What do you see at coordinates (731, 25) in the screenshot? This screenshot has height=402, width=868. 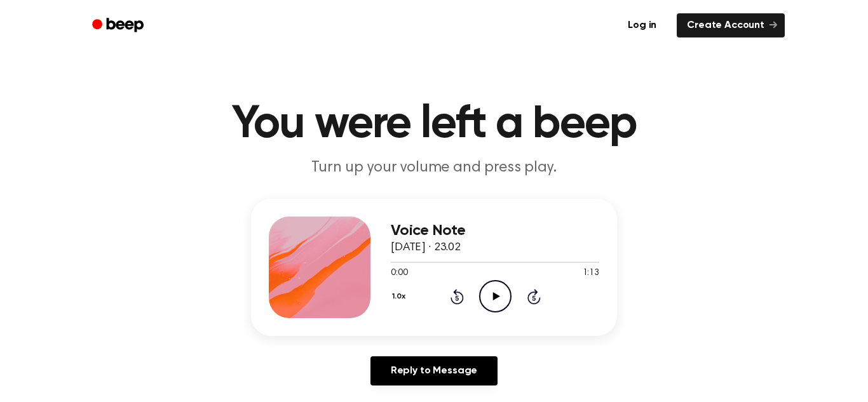 I see `a: Create Account` at bounding box center [731, 25].